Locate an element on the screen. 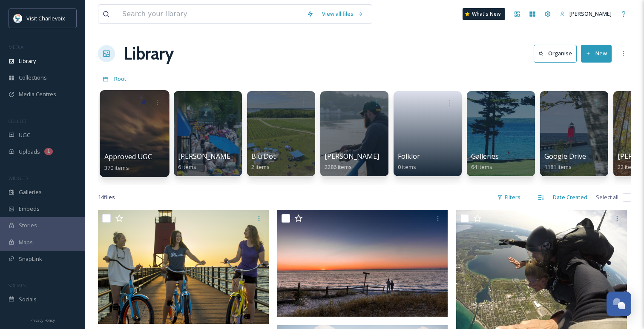  img: Visit-Charlevoix_Logo.jpg is located at coordinates (18, 18).